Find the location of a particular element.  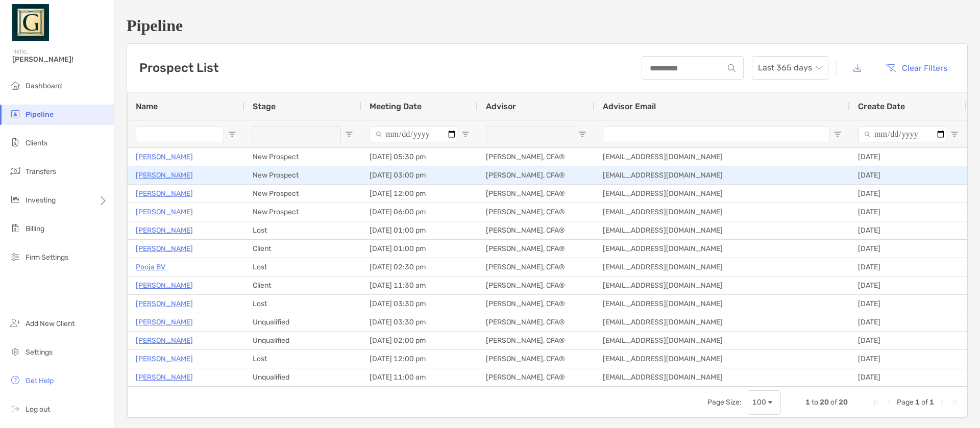

span: Name is located at coordinates (146, 106).